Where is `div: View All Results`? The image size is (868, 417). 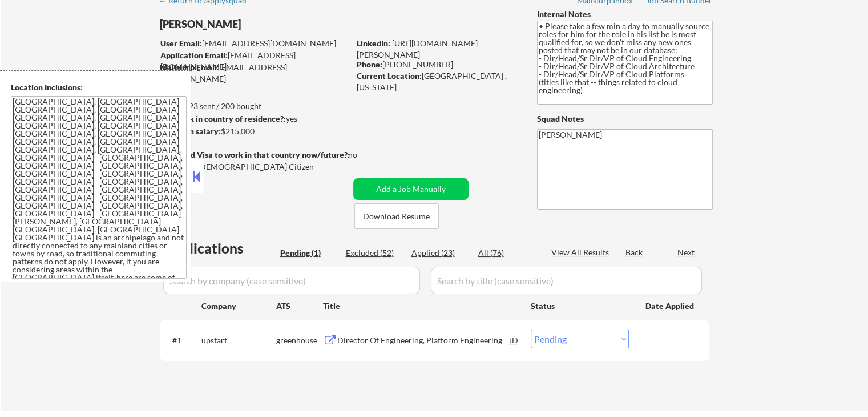
div: View All Results is located at coordinates (581, 253).